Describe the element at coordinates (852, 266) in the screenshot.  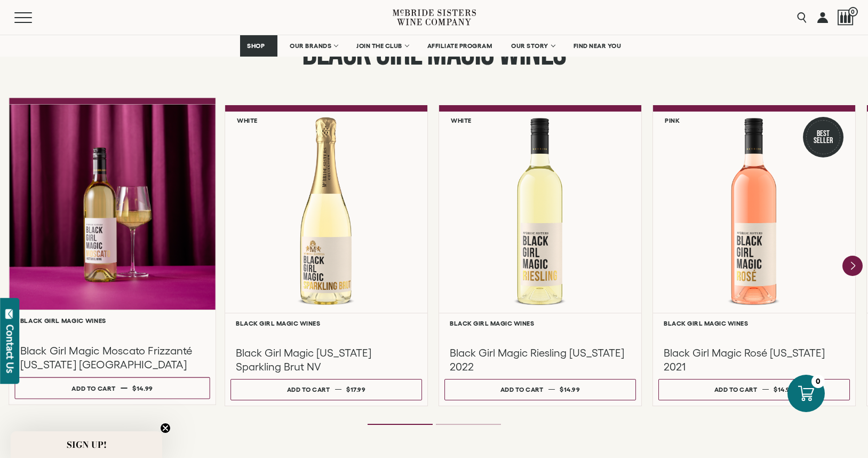
I see `button: Next` at that location.